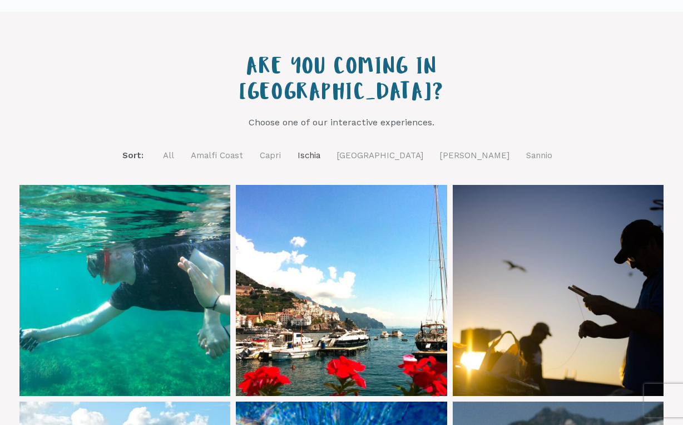 The image size is (683, 425). What do you see at coordinates (309, 155) in the screenshot?
I see `a: Ischia` at bounding box center [309, 155].